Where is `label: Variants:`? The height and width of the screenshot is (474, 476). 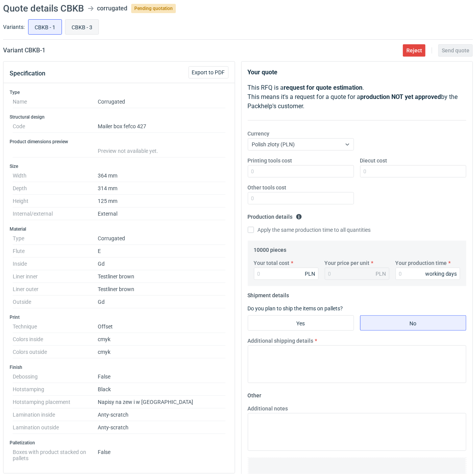
label: Variants: is located at coordinates (14, 27).